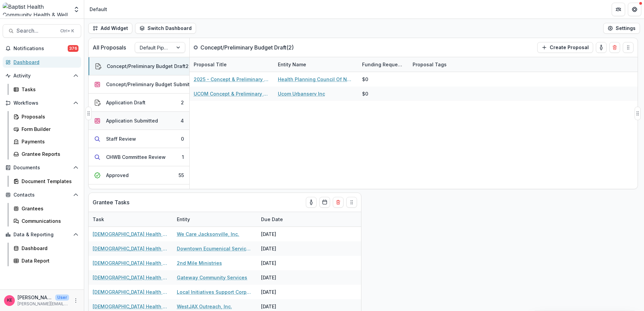 The height and width of the screenshot is (311, 644). Describe the element at coordinates (48, 208) in the screenshot. I see `div: Grantees` at that location.